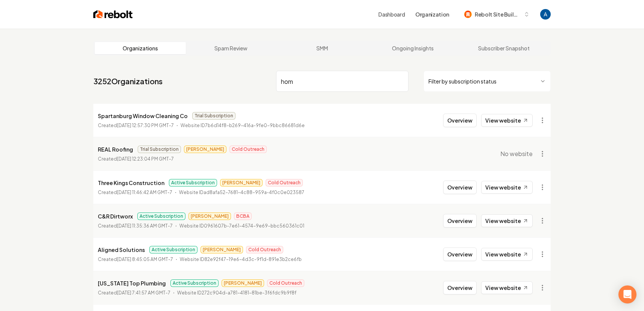 The image size is (644, 311). What do you see at coordinates (242, 226) in the screenshot?
I see `p: Website ID 0961607b-7e61-4574-9e69-bbc560361c01` at bounding box center [242, 226].